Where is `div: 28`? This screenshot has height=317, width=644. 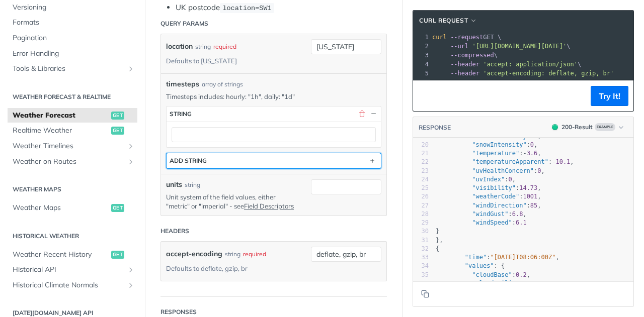 div: 28 is located at coordinates (421, 214).